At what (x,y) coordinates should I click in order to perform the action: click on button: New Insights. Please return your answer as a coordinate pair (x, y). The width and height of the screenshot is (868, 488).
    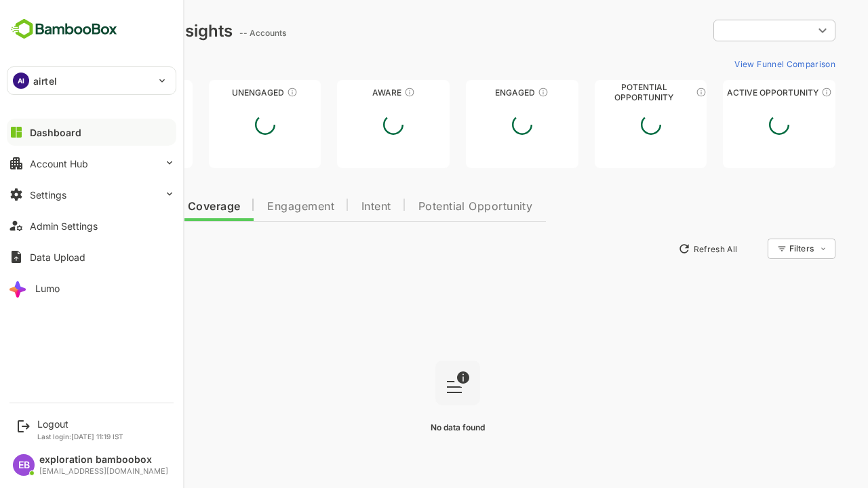
    Looking at the image, I should click on (82, 249).